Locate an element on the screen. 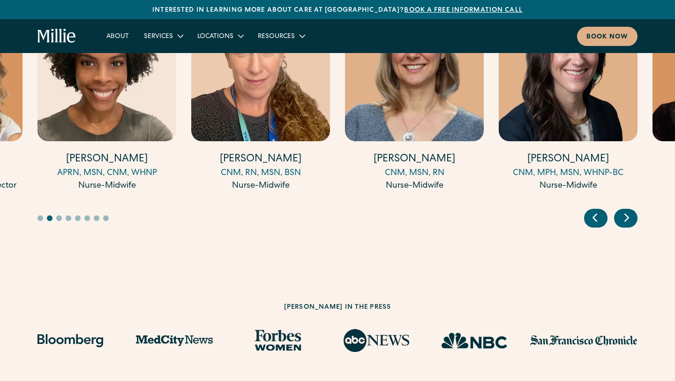 The width and height of the screenshot is (675, 381). a: Book a free information call is located at coordinates (463, 10).